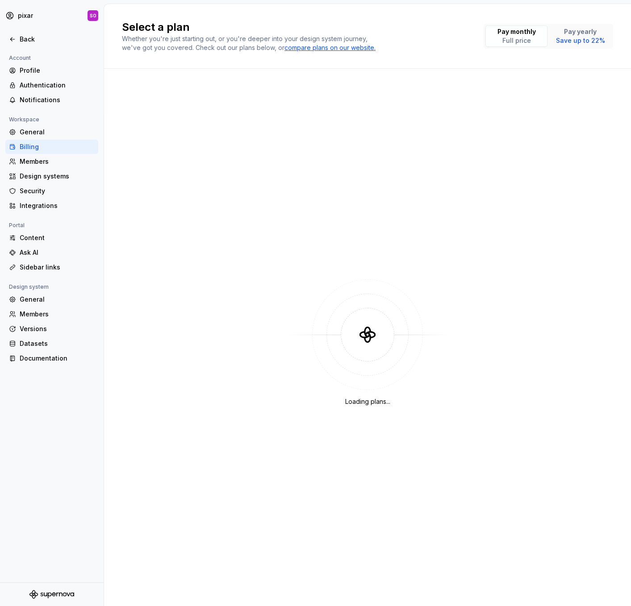 The width and height of the screenshot is (631, 606). What do you see at coordinates (52, 329) in the screenshot?
I see `a: Versions` at bounding box center [52, 329].